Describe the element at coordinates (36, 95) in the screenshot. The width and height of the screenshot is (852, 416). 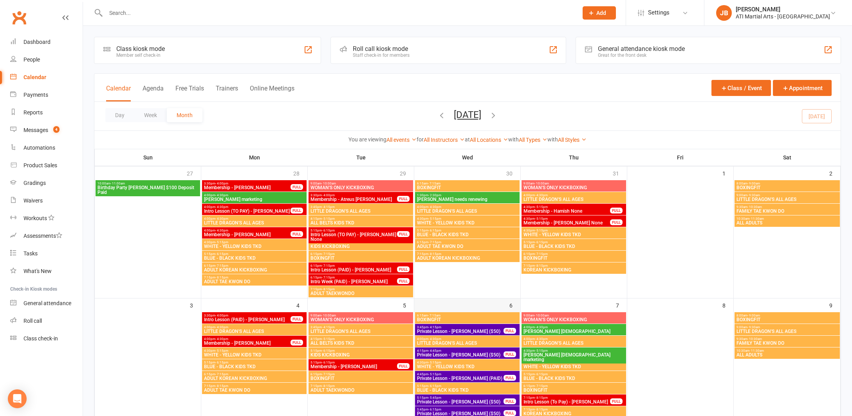
I see `div: Payments` at that location.